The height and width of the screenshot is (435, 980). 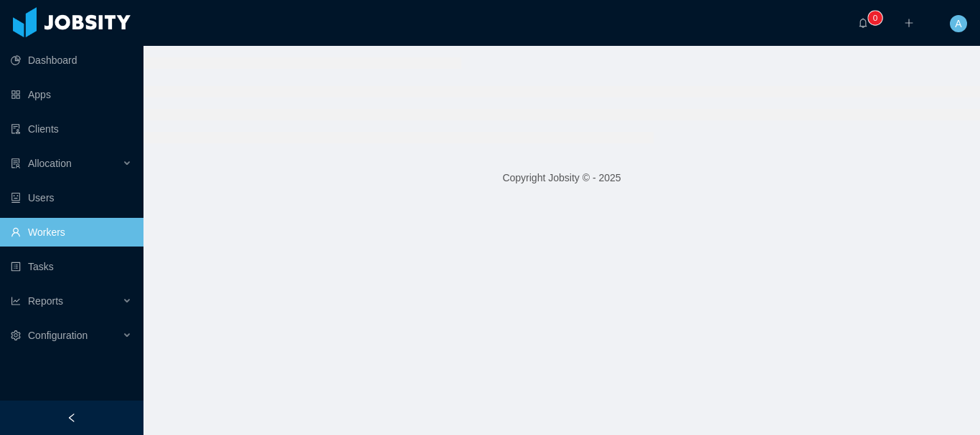 What do you see at coordinates (71, 232) in the screenshot?
I see `a: icon: userWorkers` at bounding box center [71, 232].